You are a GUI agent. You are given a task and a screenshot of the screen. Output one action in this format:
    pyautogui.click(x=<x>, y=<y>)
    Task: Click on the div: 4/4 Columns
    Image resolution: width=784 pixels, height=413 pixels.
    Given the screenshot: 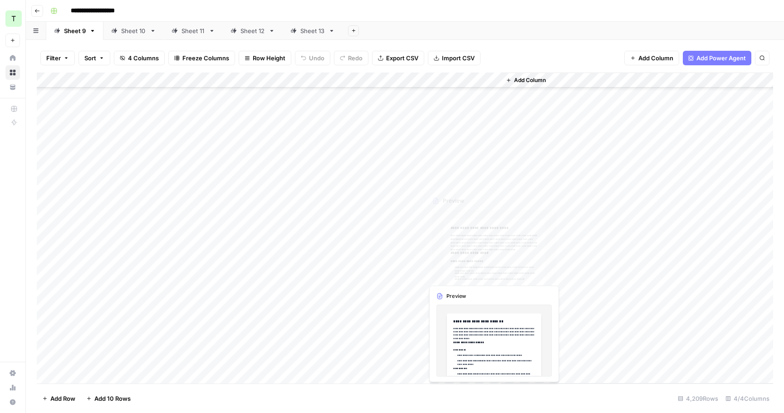 What is the action you would take?
    pyautogui.click(x=747, y=399)
    